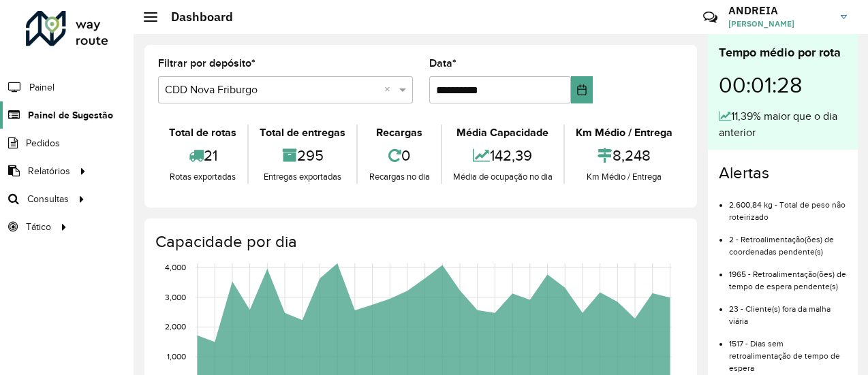 The image size is (868, 375). I want to click on button: Choose Date, so click(582, 90).